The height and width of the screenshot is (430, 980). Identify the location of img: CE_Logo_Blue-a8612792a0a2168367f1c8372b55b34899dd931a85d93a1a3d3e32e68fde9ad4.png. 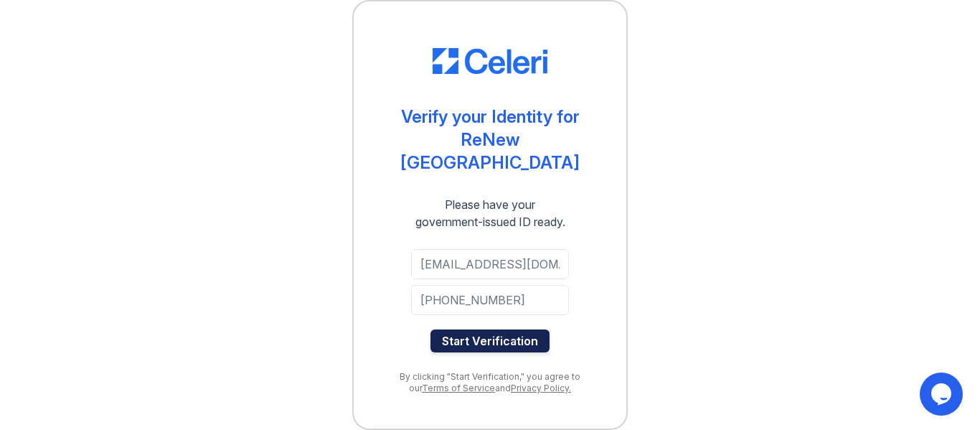
(490, 61).